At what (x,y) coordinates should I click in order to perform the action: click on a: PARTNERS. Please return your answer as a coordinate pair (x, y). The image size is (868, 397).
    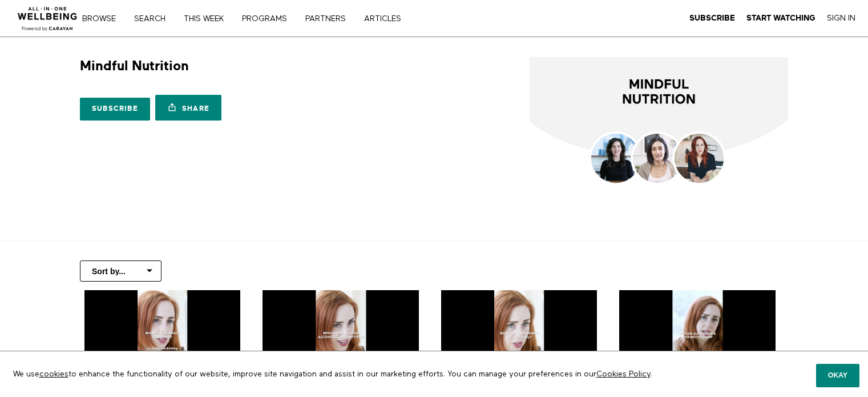
    Looking at the image, I should click on (329, 19).